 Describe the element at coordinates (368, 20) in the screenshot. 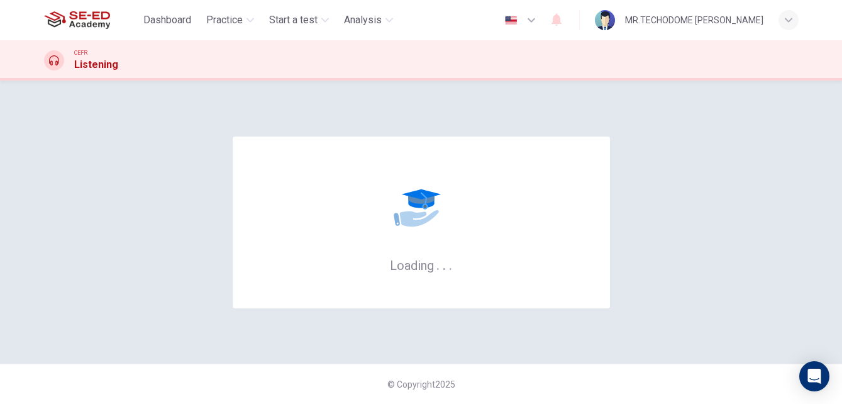

I see `button: Analysis` at that location.